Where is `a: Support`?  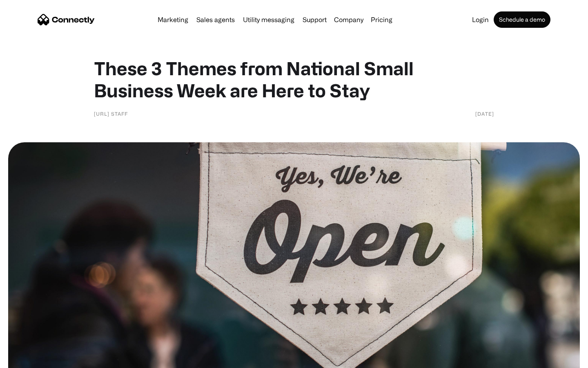
a: Support is located at coordinates (314, 20).